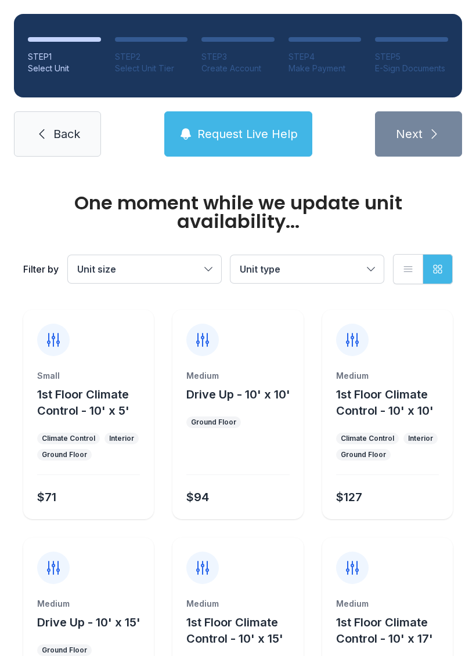 This screenshot has width=476, height=656. Describe the element at coordinates (238, 212) in the screenshot. I see `div: One moment while we update unit availability...` at that location.